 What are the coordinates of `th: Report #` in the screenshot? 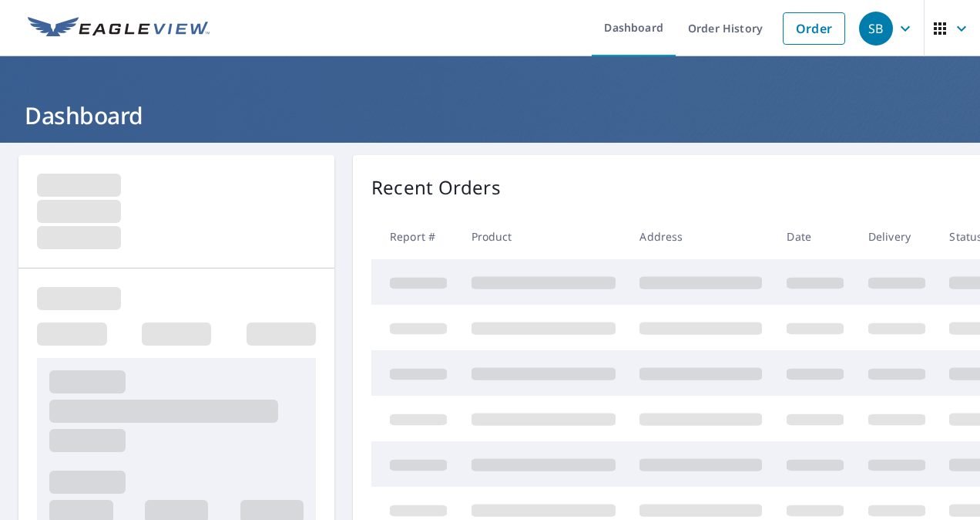 It's located at (415, 236).